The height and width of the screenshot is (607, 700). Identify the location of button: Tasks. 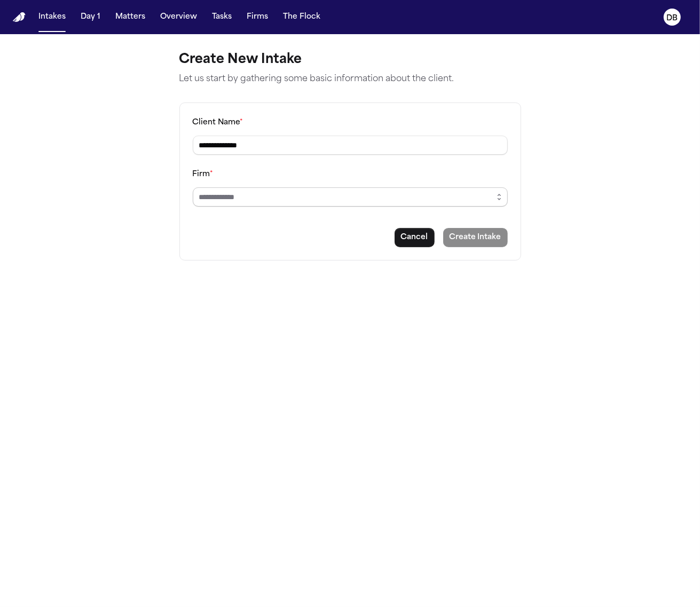
(222, 17).